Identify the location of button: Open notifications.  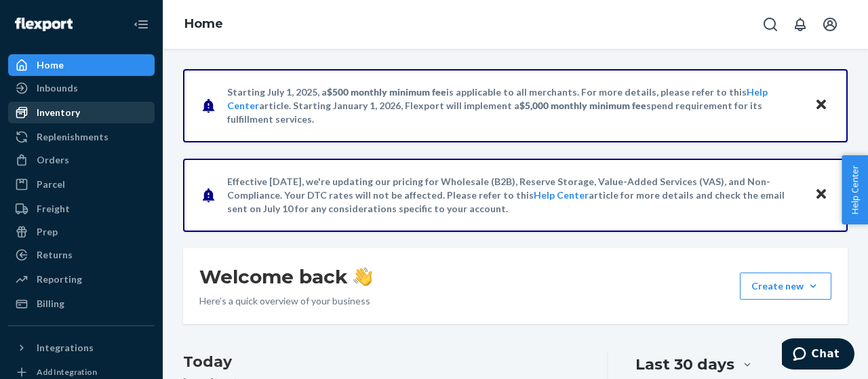
(800, 24).